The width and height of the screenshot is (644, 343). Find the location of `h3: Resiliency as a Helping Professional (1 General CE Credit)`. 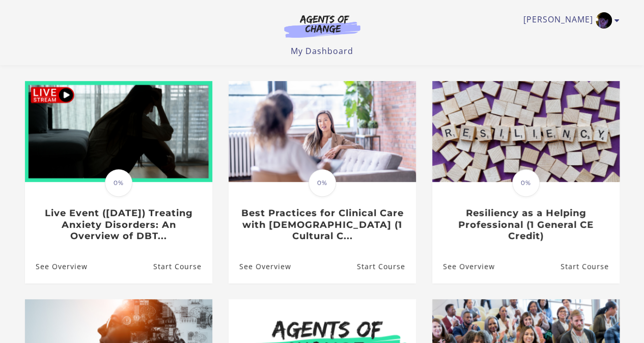

h3: Resiliency as a Helping Professional (1 General CE Credit) is located at coordinates (525, 225).